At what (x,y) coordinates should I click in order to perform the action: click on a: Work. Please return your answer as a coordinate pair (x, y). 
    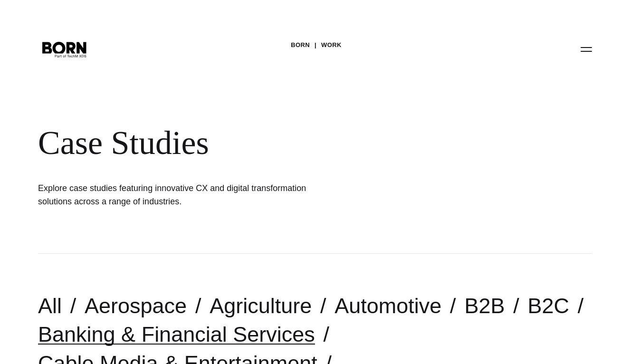
    Looking at the image, I should click on (331, 45).